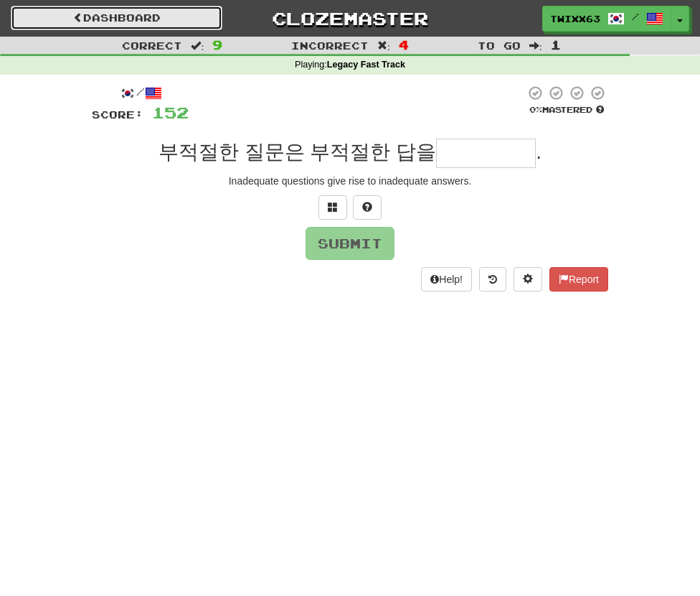 The width and height of the screenshot is (700, 596). I want to click on span: 4, so click(403, 45).